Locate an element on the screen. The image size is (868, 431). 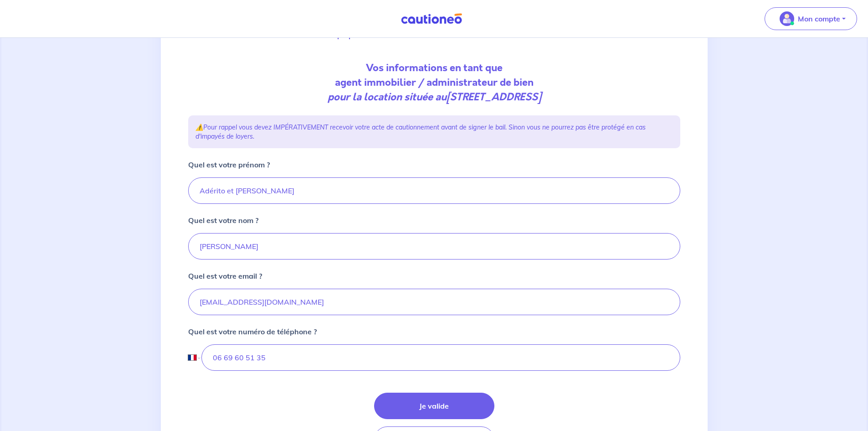
p: Quel est votre email ? is located at coordinates (225, 276).